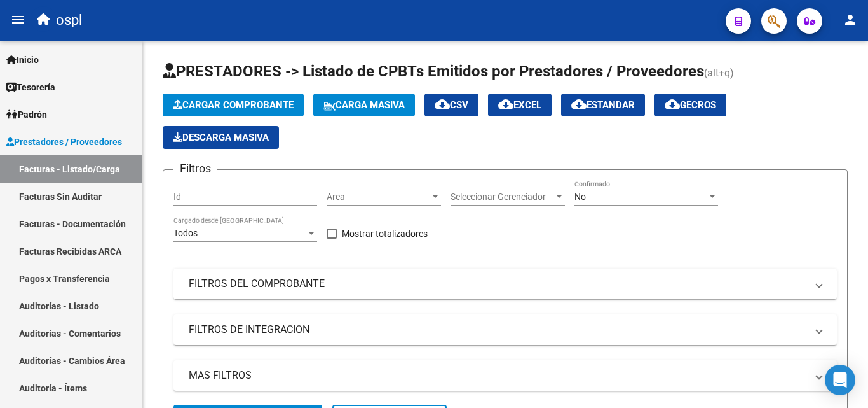  What do you see at coordinates (433, 71) in the screenshot?
I see `span: PRESTADORES -> Listado de CPBTs Emitidos por Prestadores / Proveedores` at bounding box center [433, 71].